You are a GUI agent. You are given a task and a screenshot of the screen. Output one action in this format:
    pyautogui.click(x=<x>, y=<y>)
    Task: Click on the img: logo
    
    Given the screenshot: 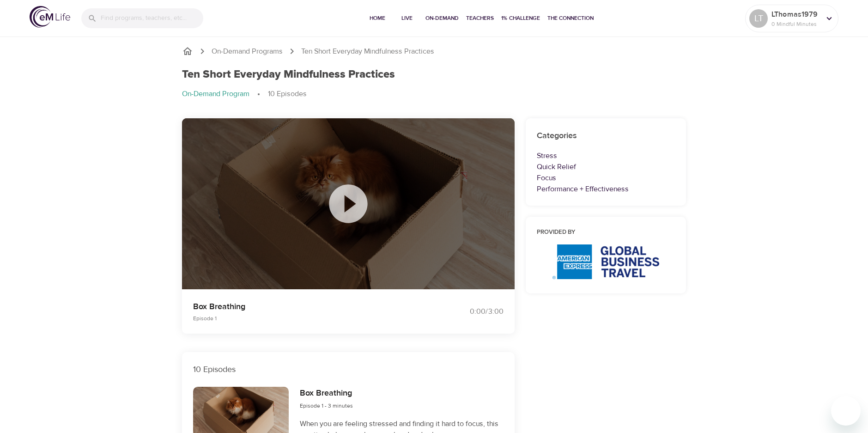 What is the action you would take?
    pyautogui.click(x=50, y=17)
    